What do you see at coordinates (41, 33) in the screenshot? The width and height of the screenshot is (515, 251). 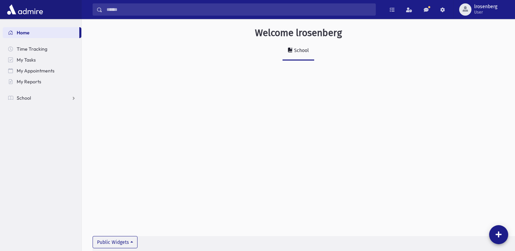 I see `a: Home` at bounding box center [41, 33].